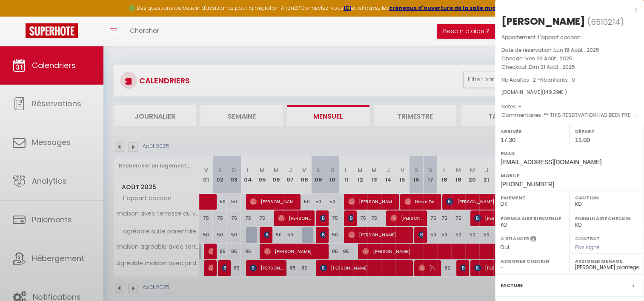  What do you see at coordinates (569, 107) in the screenshot?
I see `p: Notes :` at bounding box center [569, 107].